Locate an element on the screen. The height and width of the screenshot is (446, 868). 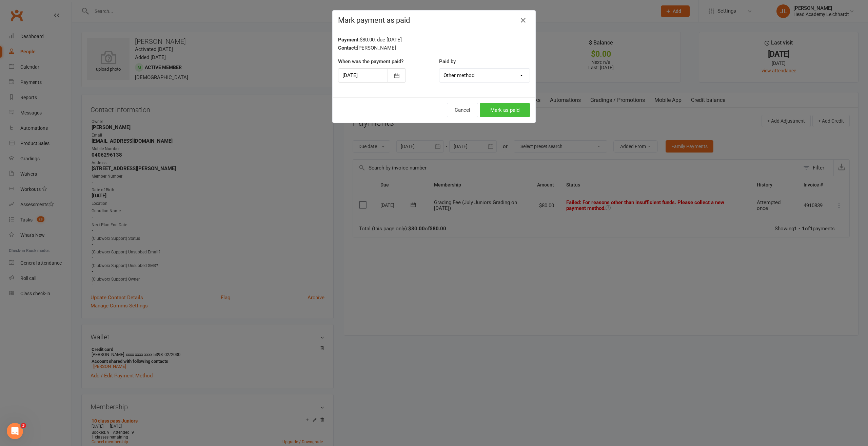
strong: Contact: is located at coordinates (347, 48).